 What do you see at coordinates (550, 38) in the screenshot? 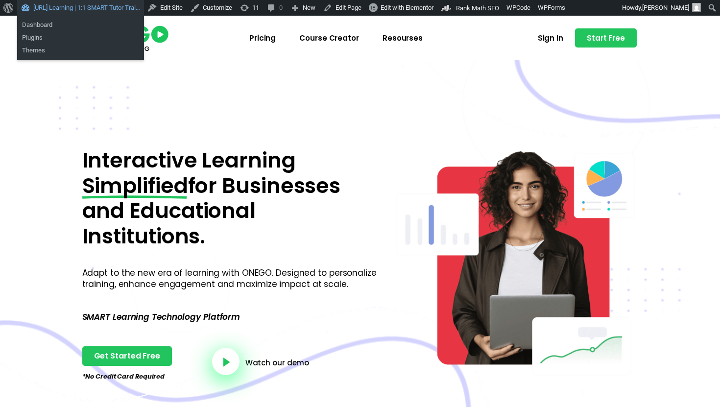
I see `span: Sign In` at bounding box center [550, 38].